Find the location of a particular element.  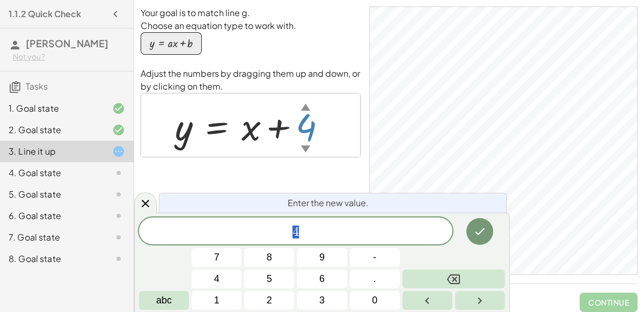

span: 2 is located at coordinates (269, 301).